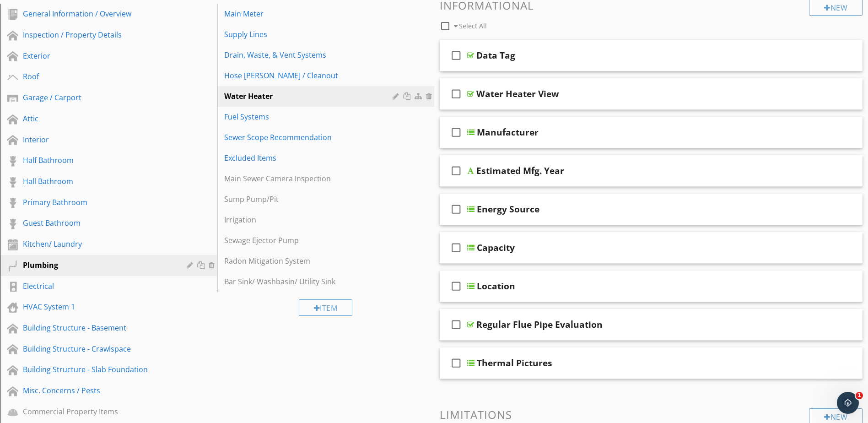 The width and height of the screenshot is (868, 423). What do you see at coordinates (326, 308) in the screenshot?
I see `div: Item` at bounding box center [326, 308].